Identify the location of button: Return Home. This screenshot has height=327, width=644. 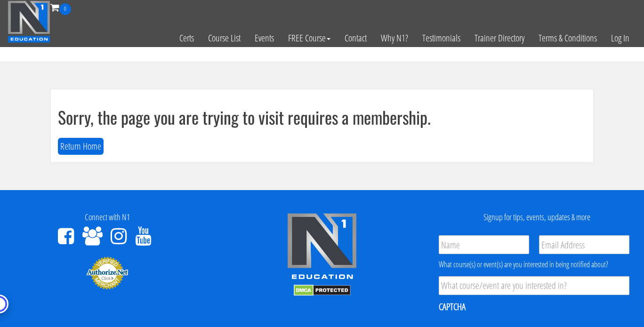
(80, 146).